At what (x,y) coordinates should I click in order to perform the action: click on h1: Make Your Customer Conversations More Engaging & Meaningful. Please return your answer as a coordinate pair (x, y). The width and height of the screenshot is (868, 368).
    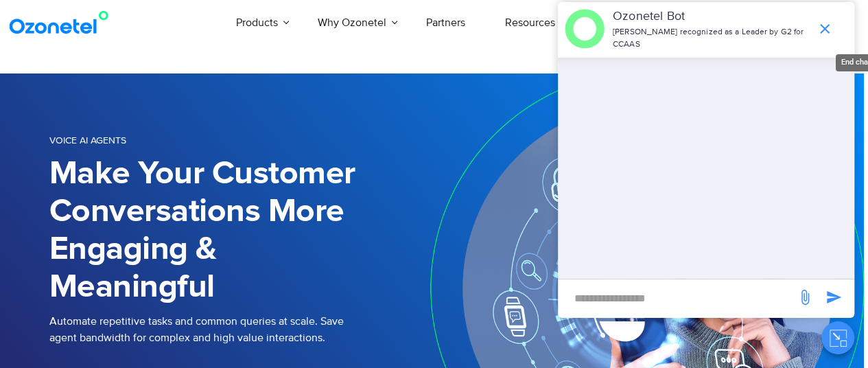
    Looking at the image, I should click on (239, 231).